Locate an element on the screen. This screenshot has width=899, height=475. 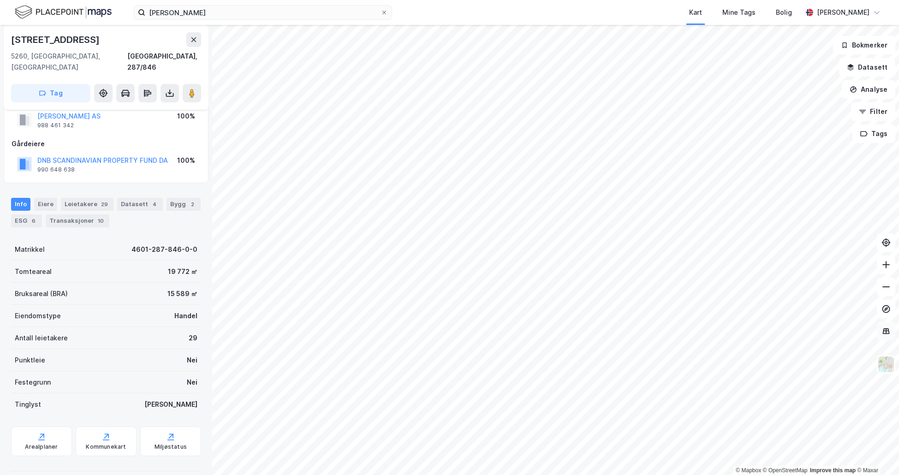
div: 990 648 638 is located at coordinates (56, 170).